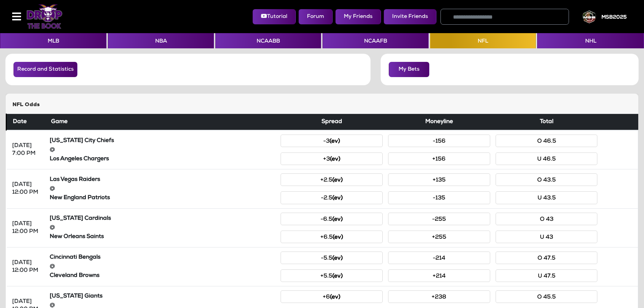 This screenshot has height=308, width=644. I want to click on button: Invite Friends, so click(410, 16).